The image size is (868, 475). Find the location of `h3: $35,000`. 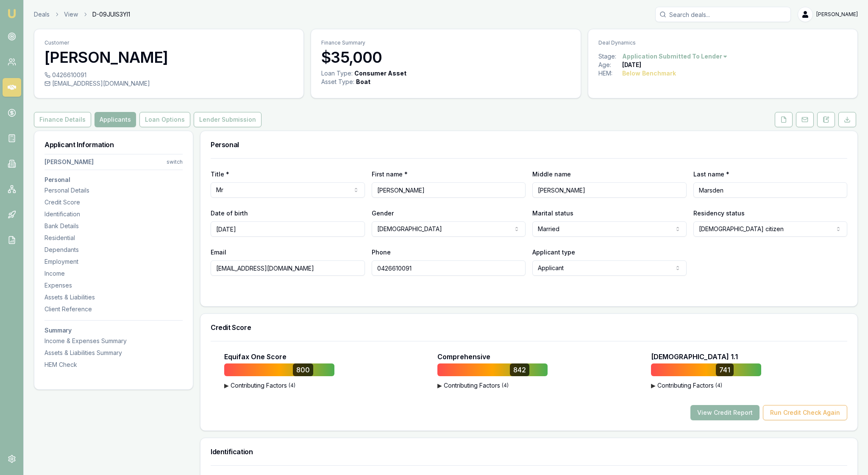

h3: $35,000 is located at coordinates (446, 57).